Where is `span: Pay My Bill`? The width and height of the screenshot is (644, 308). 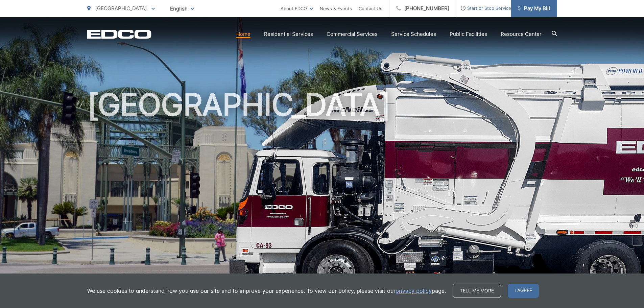 span: Pay My Bill is located at coordinates (534, 8).